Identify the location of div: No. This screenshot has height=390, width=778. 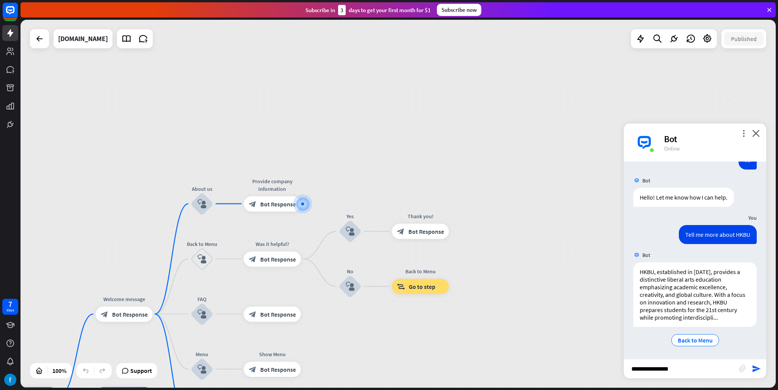
(350, 271).